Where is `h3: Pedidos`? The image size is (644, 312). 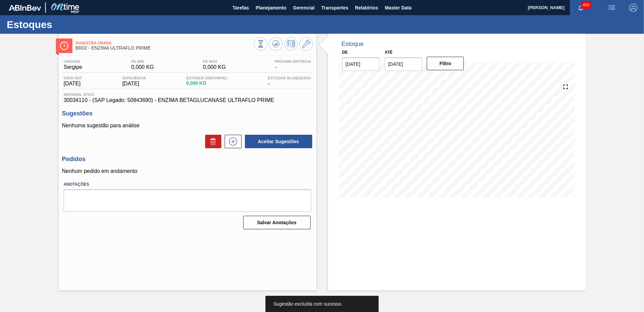 h3: Pedidos is located at coordinates (187, 159).